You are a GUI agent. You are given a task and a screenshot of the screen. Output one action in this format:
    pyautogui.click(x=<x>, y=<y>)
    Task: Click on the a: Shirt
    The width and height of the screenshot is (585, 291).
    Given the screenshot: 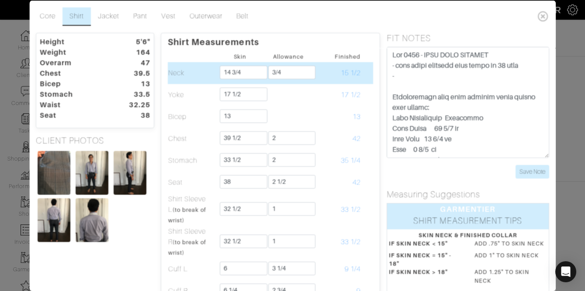 What is the action you would take?
    pyautogui.click(x=77, y=16)
    